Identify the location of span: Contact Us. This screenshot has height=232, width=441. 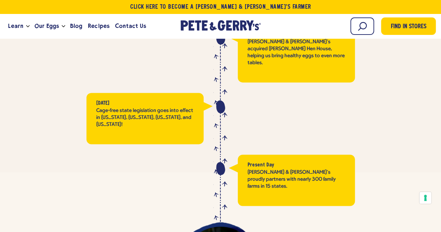
(130, 26).